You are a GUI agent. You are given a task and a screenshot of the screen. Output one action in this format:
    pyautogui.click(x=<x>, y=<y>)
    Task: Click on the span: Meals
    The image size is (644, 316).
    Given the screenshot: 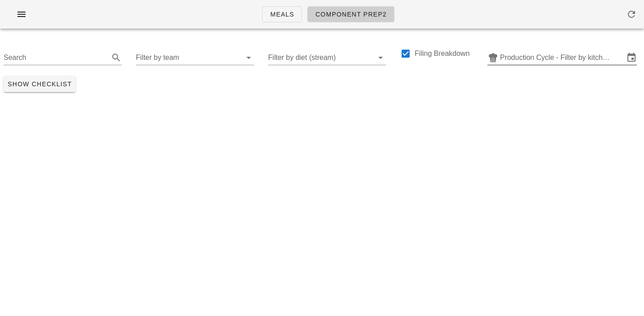 What is the action you would take?
    pyautogui.click(x=282, y=14)
    